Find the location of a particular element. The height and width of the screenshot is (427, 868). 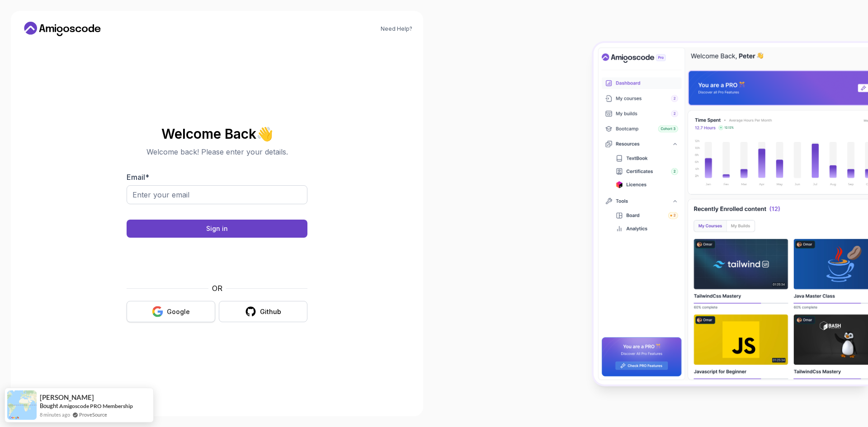

div: Google is located at coordinates (178, 312).